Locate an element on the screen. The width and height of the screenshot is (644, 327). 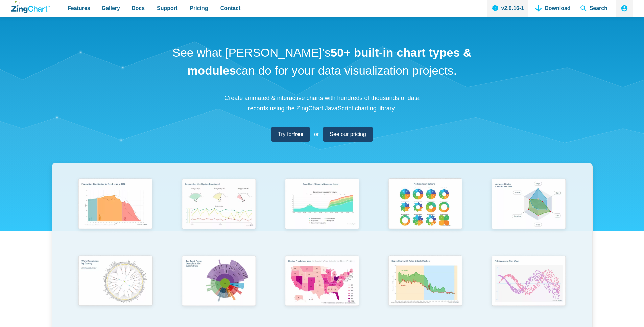
span: or is located at coordinates (316, 134).